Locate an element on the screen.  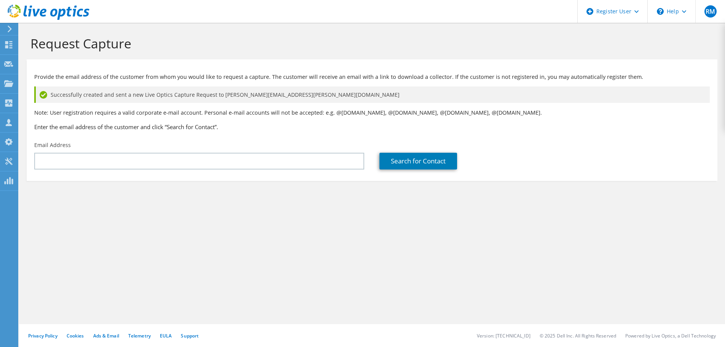
a: Ads & Email is located at coordinates (106, 335).